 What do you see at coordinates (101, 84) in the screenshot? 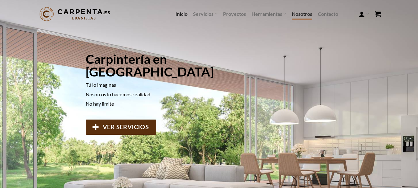
I see `span: Tú lo imaginas` at bounding box center [101, 84].